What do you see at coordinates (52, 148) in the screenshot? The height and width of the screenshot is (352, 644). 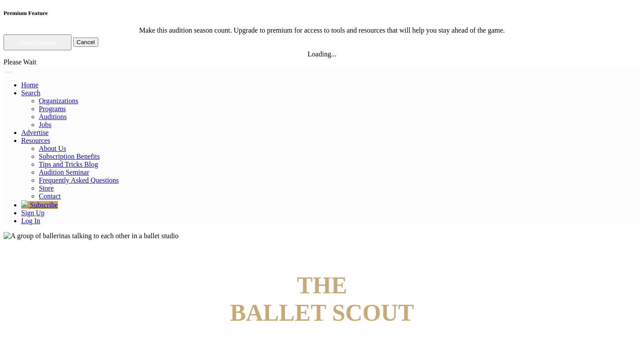 I see `a: About Us` at bounding box center [52, 148].